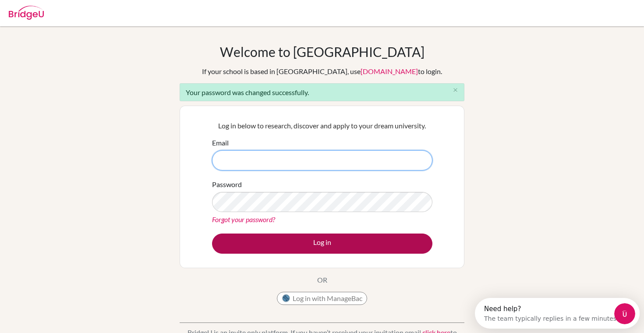 This screenshot has height=333, width=644. What do you see at coordinates (322, 243) in the screenshot?
I see `button: Log in` at bounding box center [322, 243].